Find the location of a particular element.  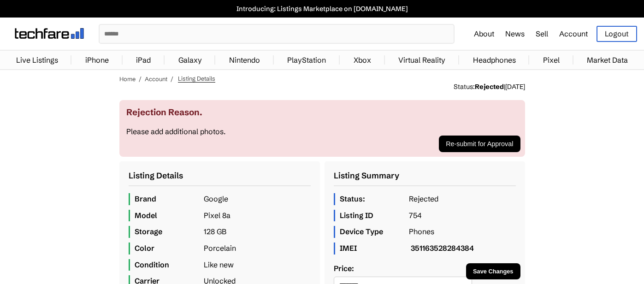

a: Pixel is located at coordinates (552, 60).